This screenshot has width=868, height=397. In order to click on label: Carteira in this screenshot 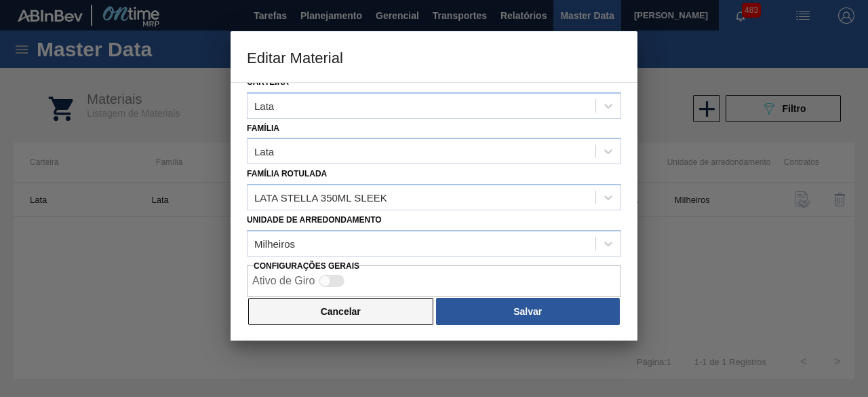, I will do `click(267, 82)`.